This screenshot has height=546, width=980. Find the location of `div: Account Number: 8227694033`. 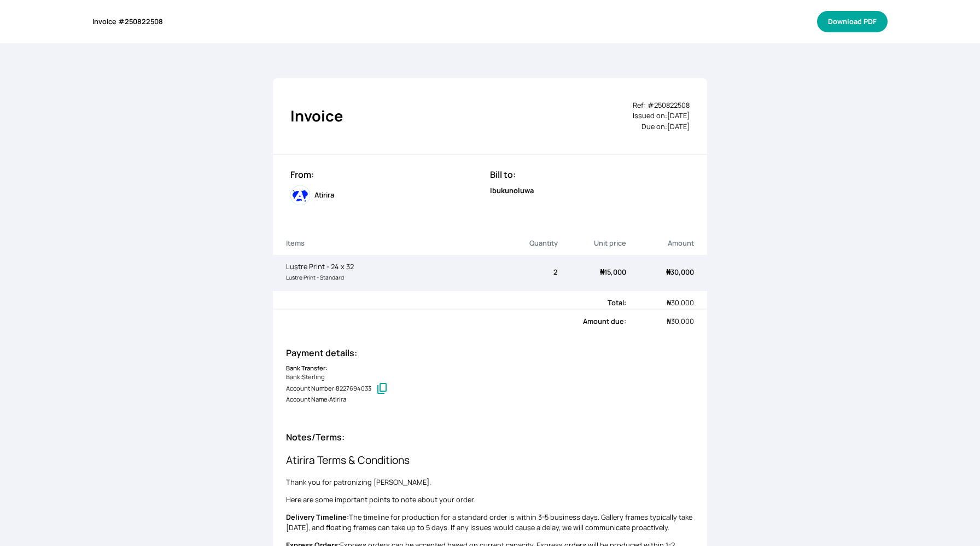

div: Account Number: 8227694033 is located at coordinates (490, 388).